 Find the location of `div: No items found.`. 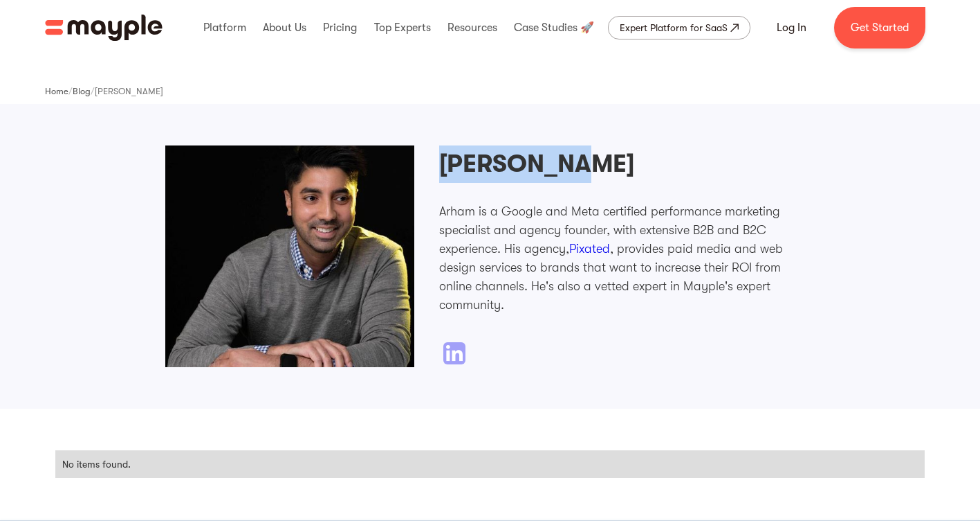

div: No items found. is located at coordinates (490, 464).